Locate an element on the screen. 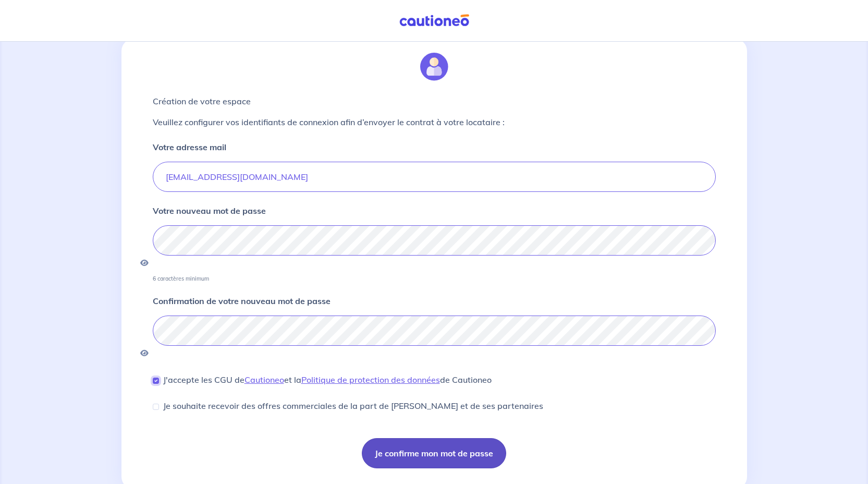 The width and height of the screenshot is (868, 484). p: Votre nouveau mot de passe is located at coordinates (209, 211).